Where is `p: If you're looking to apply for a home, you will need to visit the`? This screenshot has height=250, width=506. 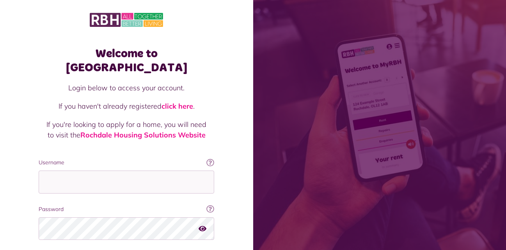 p: If you're looking to apply for a home, you will need to visit the is located at coordinates (126, 130).